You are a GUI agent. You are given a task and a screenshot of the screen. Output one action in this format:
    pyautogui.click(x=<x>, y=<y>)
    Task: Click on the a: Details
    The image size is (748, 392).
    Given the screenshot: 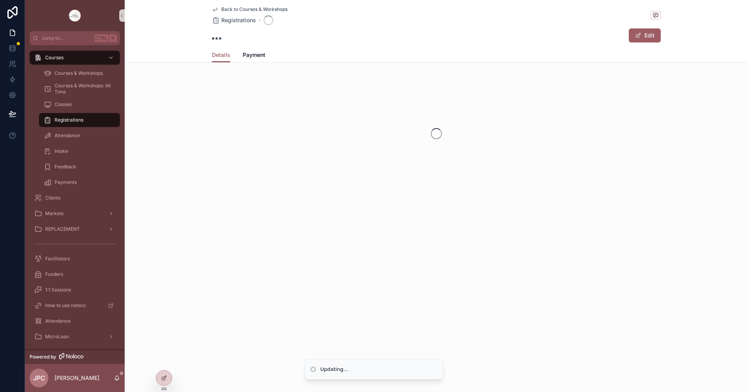 What is the action you would take?
    pyautogui.click(x=221, y=55)
    